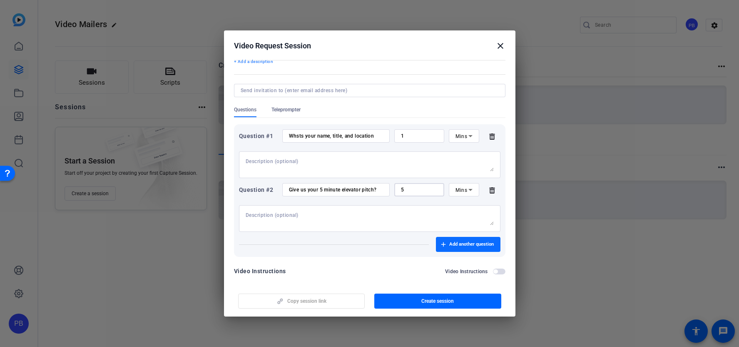  Describe the element at coordinates (471, 244) in the screenshot. I see `span: Add another question` at that location.